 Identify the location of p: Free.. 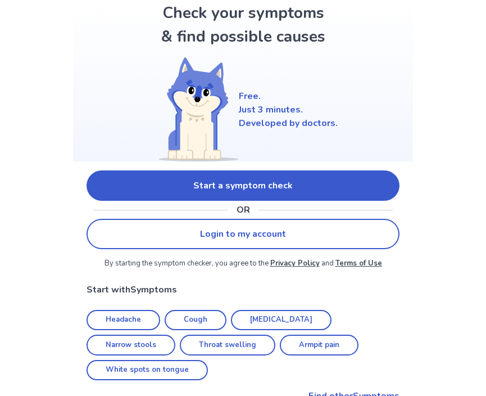
(288, 96).